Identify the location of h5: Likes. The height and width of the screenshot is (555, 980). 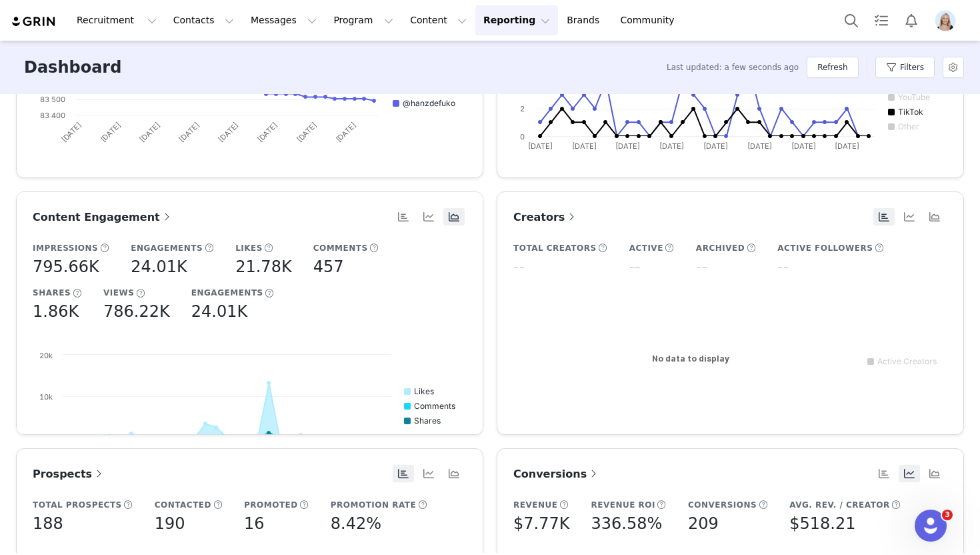
(248, 248).